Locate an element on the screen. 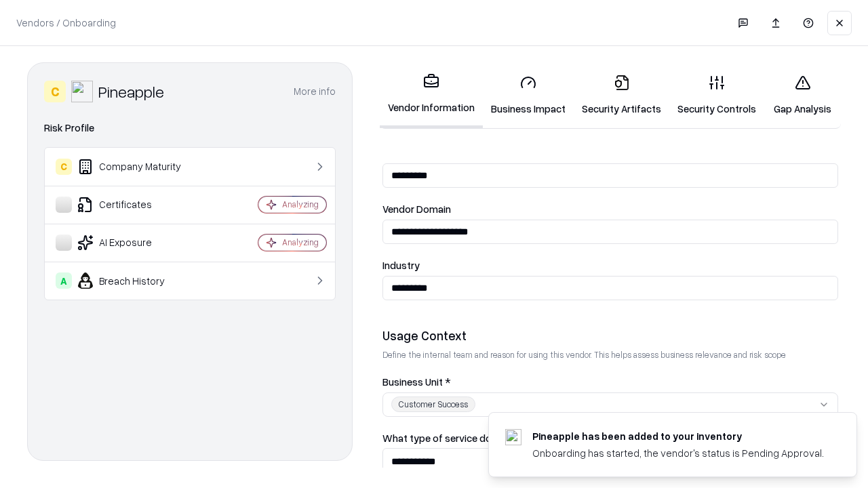 This screenshot has height=488, width=868. div: Certificates is located at coordinates (136, 204).